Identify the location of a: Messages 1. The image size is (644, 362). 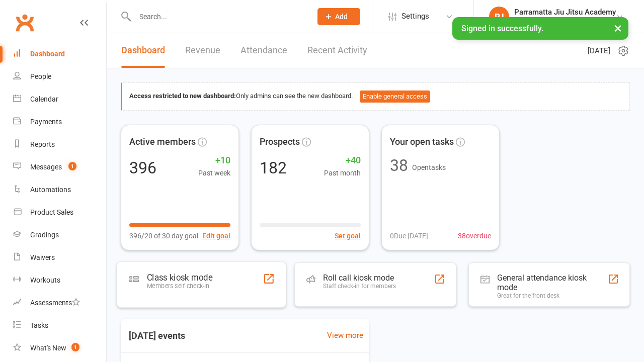
(59, 167).